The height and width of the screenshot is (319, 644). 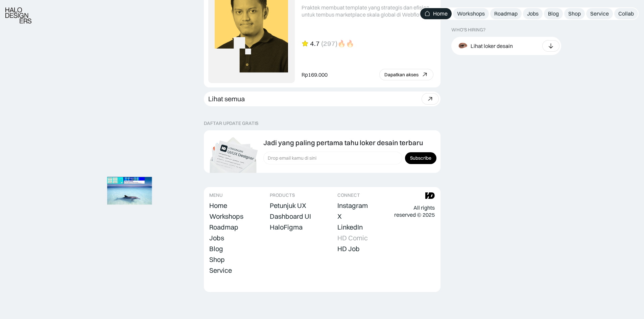 What do you see at coordinates (314, 74) in the screenshot?
I see `div: Rp169.000` at bounding box center [314, 74].